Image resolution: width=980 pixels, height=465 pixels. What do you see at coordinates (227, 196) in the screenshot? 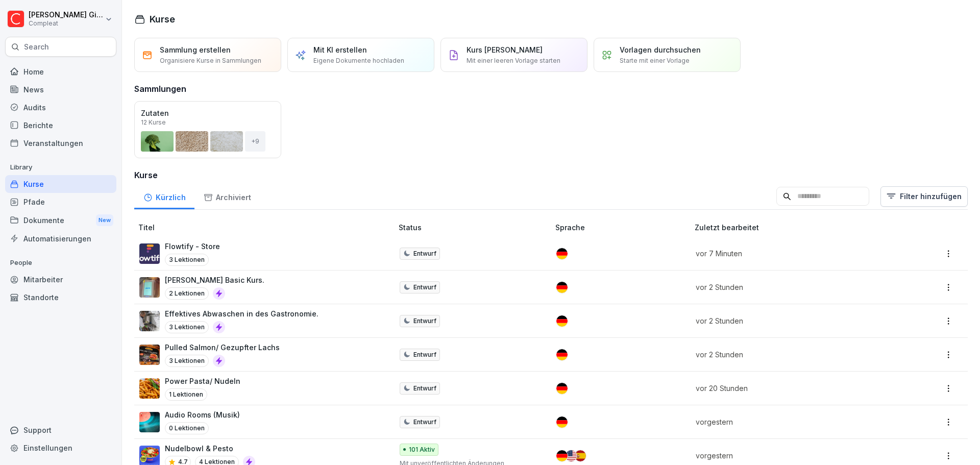
I see `a: Archiviert` at bounding box center [227, 196].